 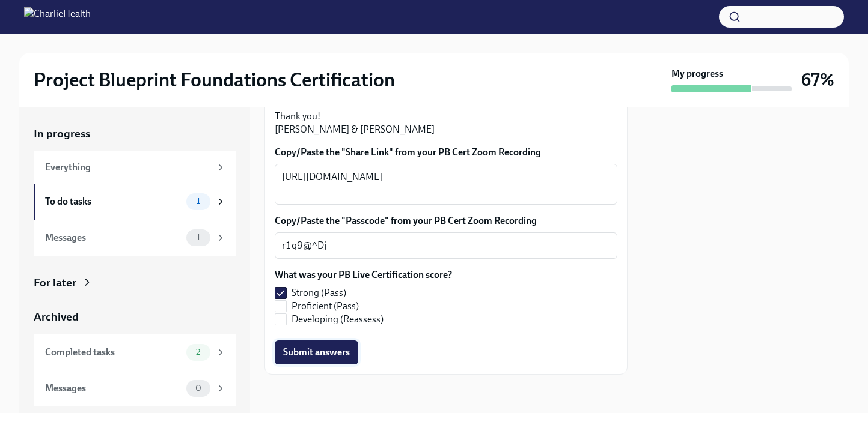 What do you see at coordinates (214, 80) in the screenshot?
I see `h2: Project Blueprint Foundations Certification` at bounding box center [214, 80].